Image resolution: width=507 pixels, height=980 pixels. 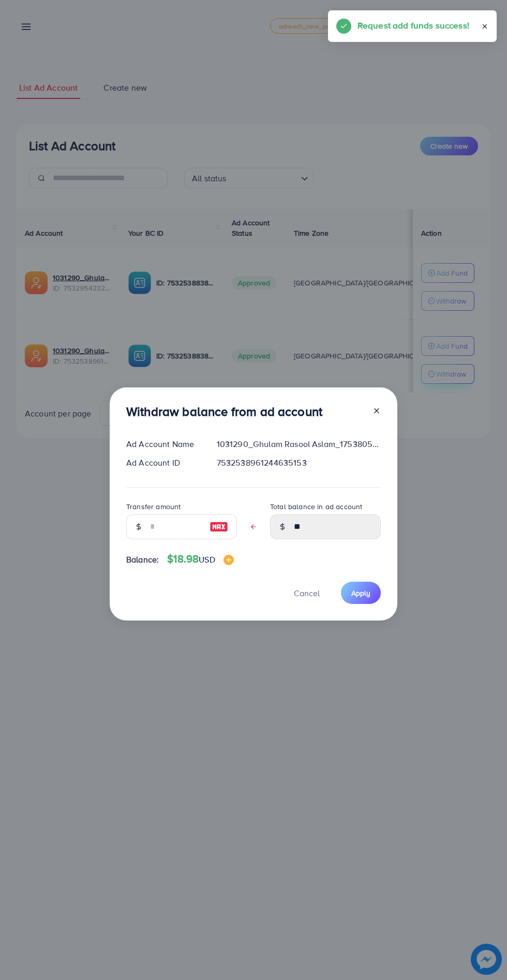 I want to click on span: Apply, so click(x=361, y=593).